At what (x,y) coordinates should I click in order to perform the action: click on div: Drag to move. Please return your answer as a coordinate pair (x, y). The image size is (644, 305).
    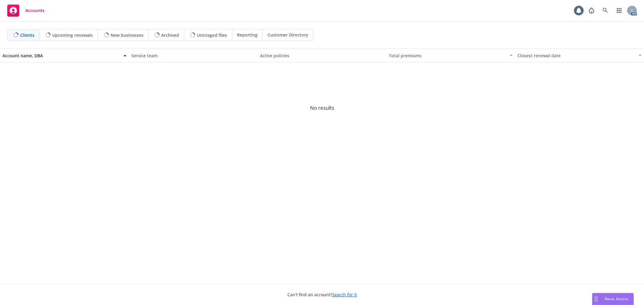
    Looking at the image, I should click on (596, 299).